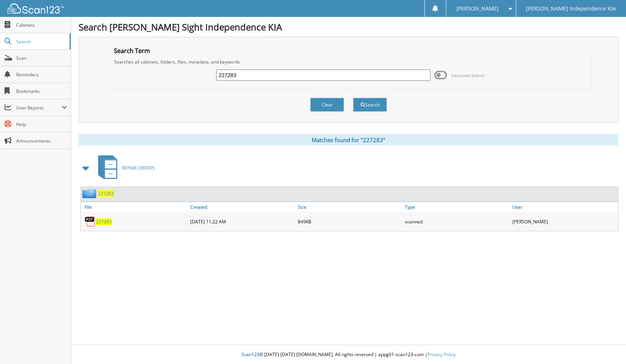 The image size is (626, 364). Describe the element at coordinates (90, 221) in the screenshot. I see `img: PDF.png` at that location.